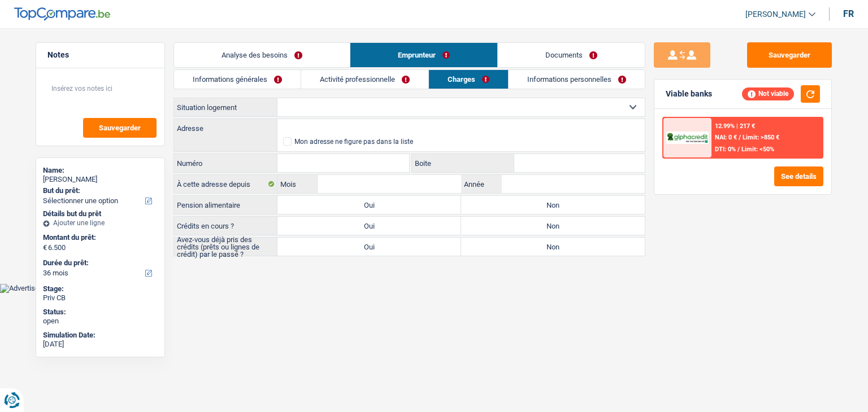  I want to click on a: Activité professionnelle, so click(364, 79).